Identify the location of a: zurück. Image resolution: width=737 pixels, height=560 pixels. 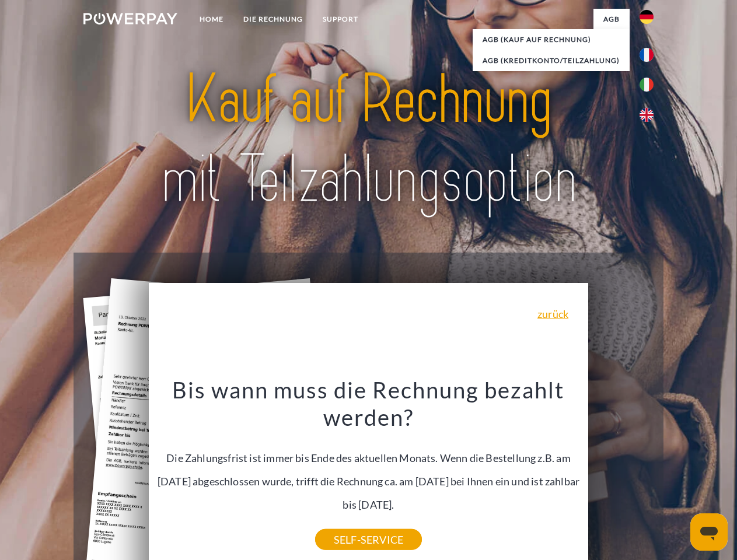
(553, 314).